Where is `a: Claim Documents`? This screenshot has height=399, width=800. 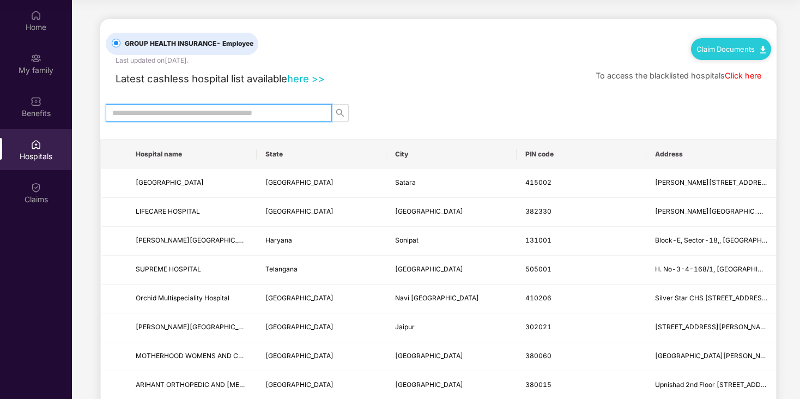 a: Claim Documents is located at coordinates (731, 49).